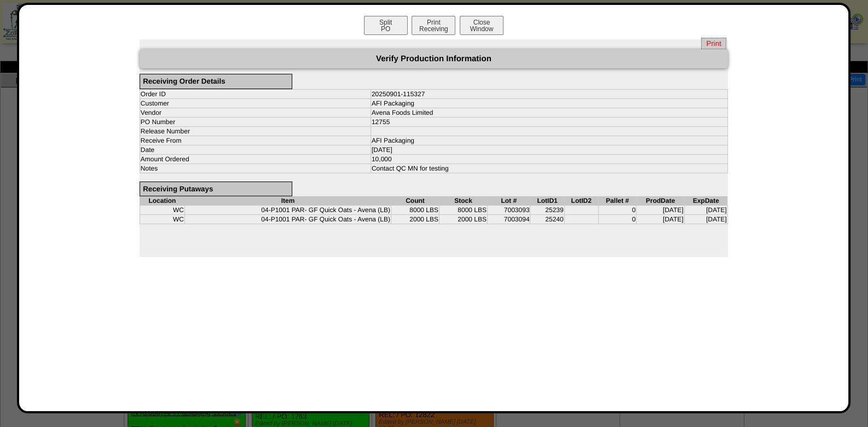 The width and height of the screenshot is (868, 427). I want to click on span: Print, so click(713, 43).